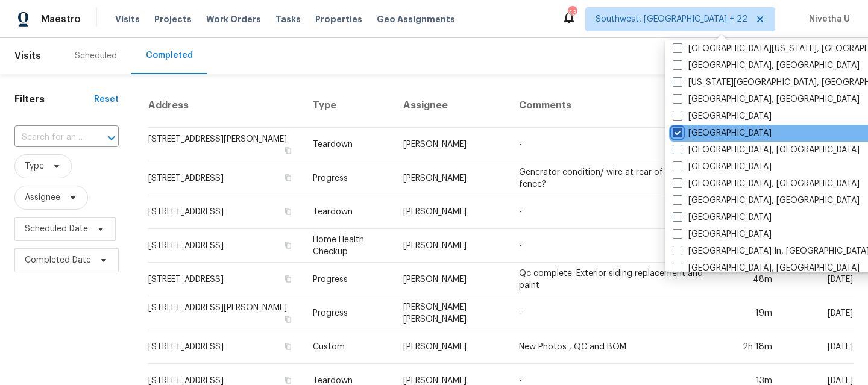 Image resolution: width=868 pixels, height=385 pixels. What do you see at coordinates (61, 19) in the screenshot?
I see `span: Maestro` at bounding box center [61, 19].